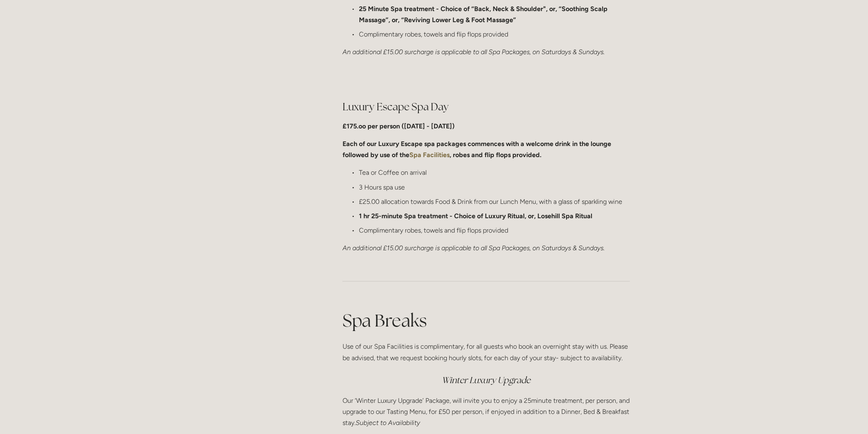 This screenshot has height=434, width=868. I want to click on p: 3 Hours spa use, so click(495, 186).